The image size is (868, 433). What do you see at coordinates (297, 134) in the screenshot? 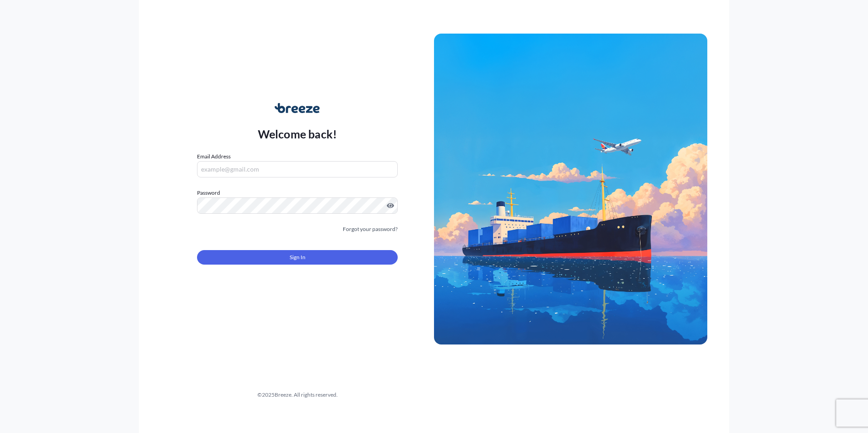
I see `p: Welcome back!` at bounding box center [297, 134].